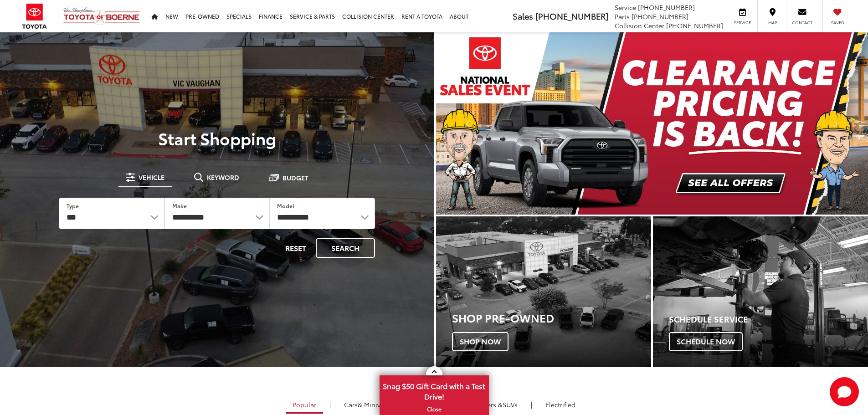 The width and height of the screenshot is (868, 415). Describe the element at coordinates (621, 17) in the screenshot. I see `span: Parts` at that location.